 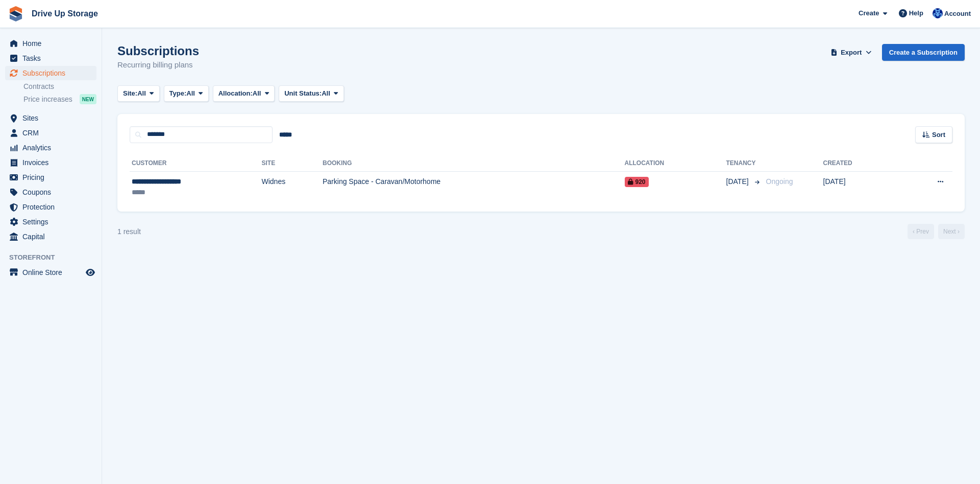 I want to click on td: Widnes, so click(x=292, y=187).